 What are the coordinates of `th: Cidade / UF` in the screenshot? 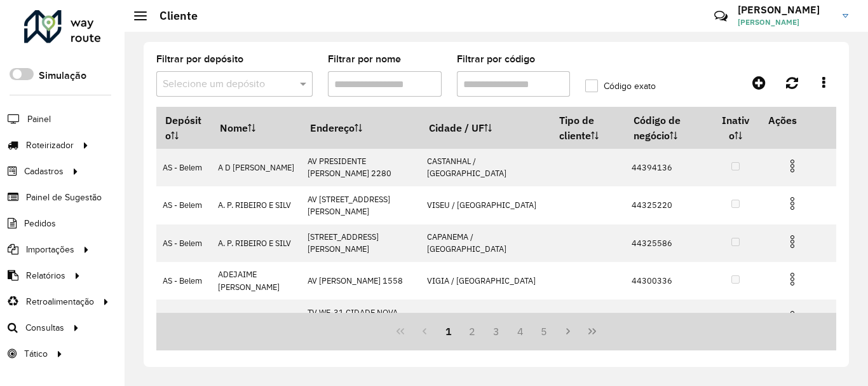 It's located at (486, 127).